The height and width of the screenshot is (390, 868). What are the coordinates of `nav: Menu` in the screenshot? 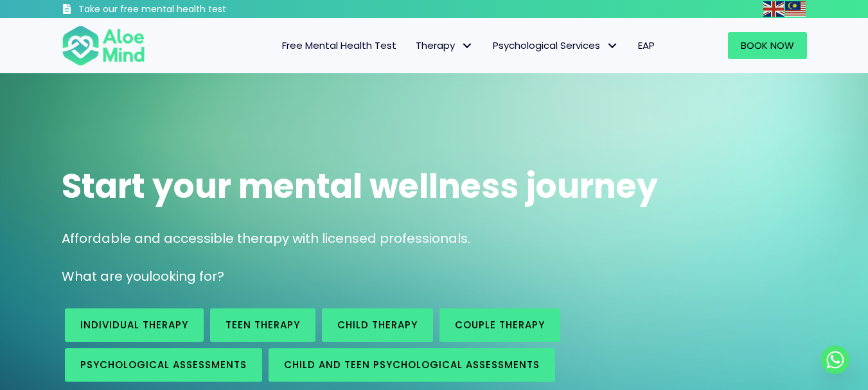 It's located at (413, 46).